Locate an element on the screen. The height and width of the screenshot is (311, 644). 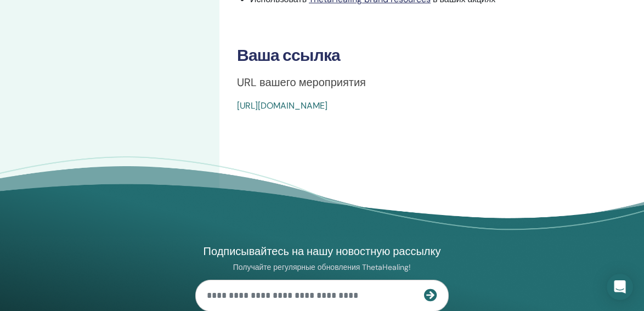
p: Получайте регулярные обновления ThetaHealing! is located at coordinates (322, 267).